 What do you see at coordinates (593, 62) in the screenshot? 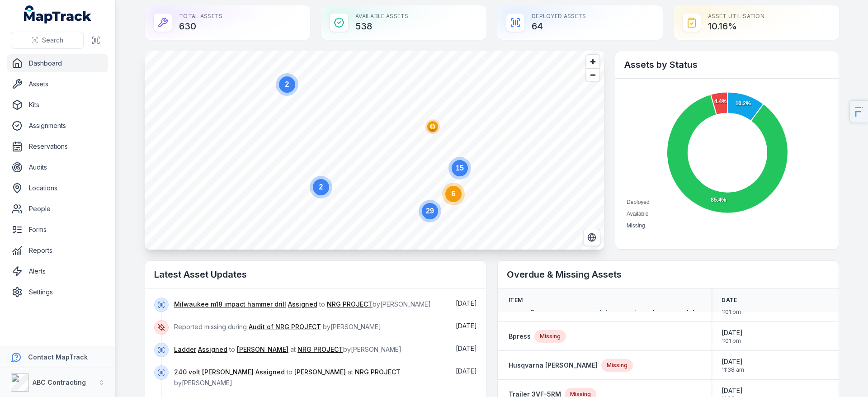
I see `button: Zoom in` at bounding box center [593, 62].